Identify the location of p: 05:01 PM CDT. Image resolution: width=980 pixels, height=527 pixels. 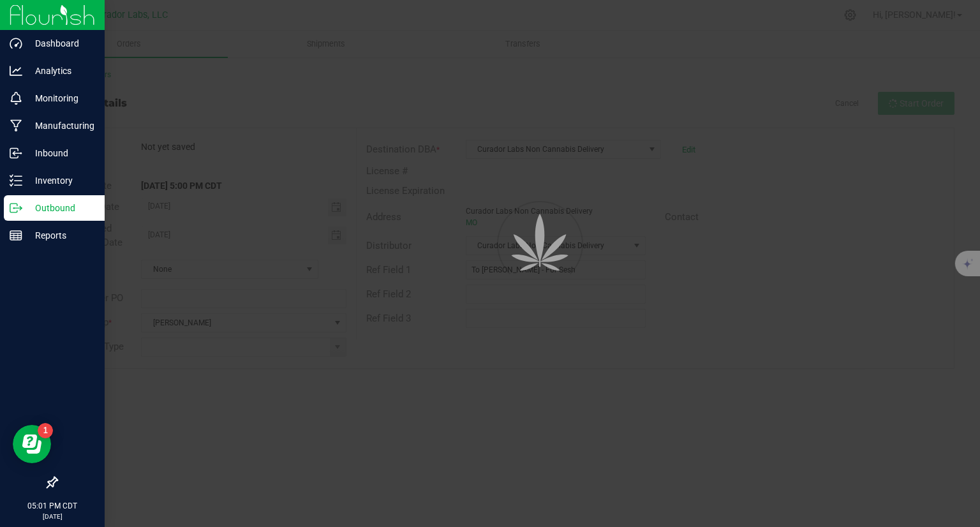
(53, 506).